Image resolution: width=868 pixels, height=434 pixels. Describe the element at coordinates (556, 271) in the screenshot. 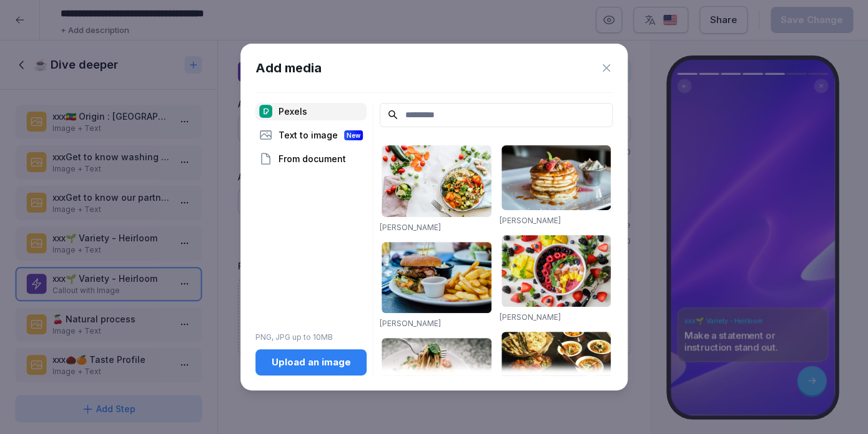

I see `img: pexels-photo-1099680.jpeg` at that location.